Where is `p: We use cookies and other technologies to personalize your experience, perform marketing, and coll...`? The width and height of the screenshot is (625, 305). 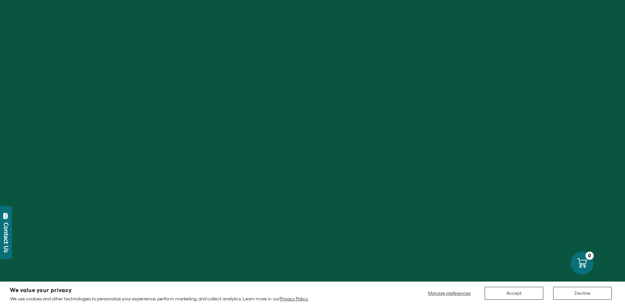 p: We use cookies and other technologies to personalize your experience, perform marketing, and coll... is located at coordinates (159, 298).